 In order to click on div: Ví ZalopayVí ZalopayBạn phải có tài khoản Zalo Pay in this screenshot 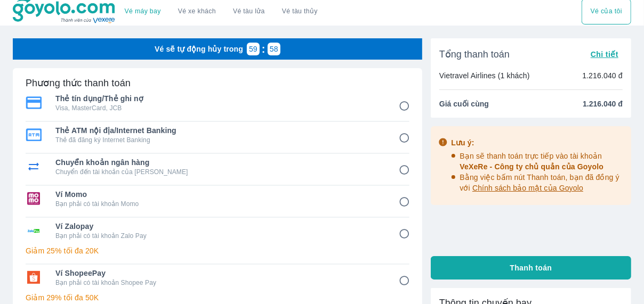, I will do `click(217, 231)`.